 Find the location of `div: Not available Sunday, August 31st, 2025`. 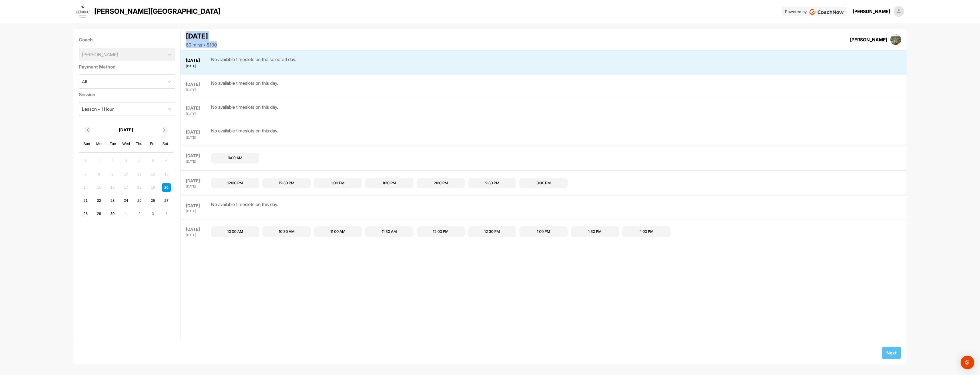

div: Not available Sunday, August 31st, 2025 is located at coordinates (85, 161).